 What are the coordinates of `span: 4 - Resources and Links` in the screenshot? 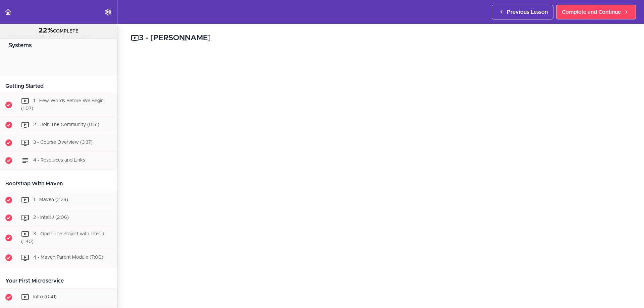 It's located at (59, 160).